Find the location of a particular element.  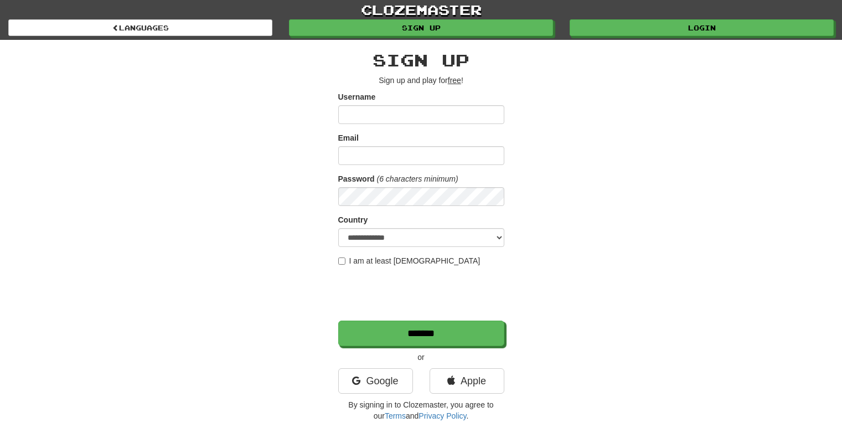

label: Username is located at coordinates (357, 97).